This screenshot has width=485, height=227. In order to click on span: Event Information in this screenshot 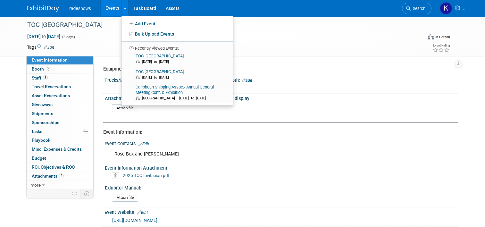, I will do `click(50, 60)`.